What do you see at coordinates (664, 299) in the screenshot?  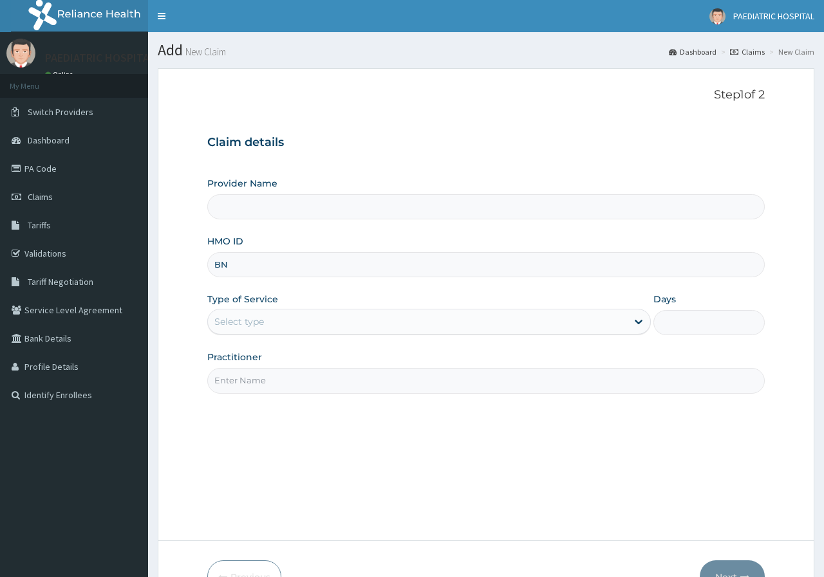 I see `label: Days` at bounding box center [664, 299].